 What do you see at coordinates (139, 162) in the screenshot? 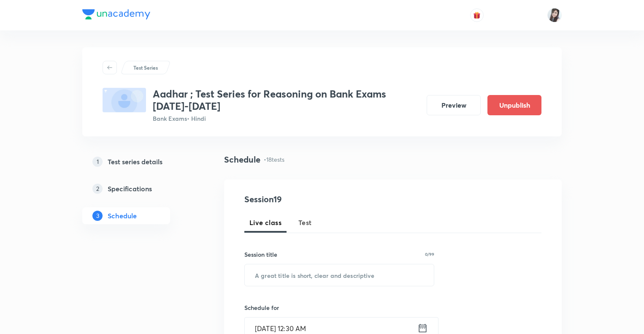
I see `a: 1Test series details` at bounding box center [139, 162].